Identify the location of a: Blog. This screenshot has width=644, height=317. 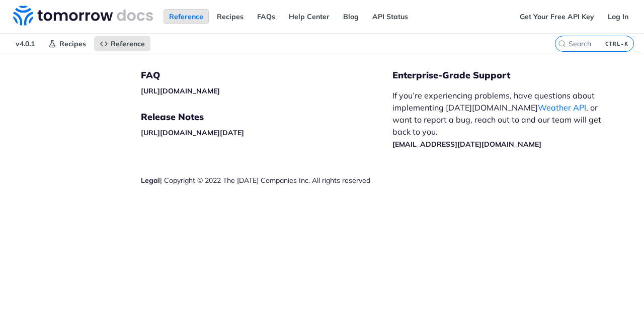
(351, 16).